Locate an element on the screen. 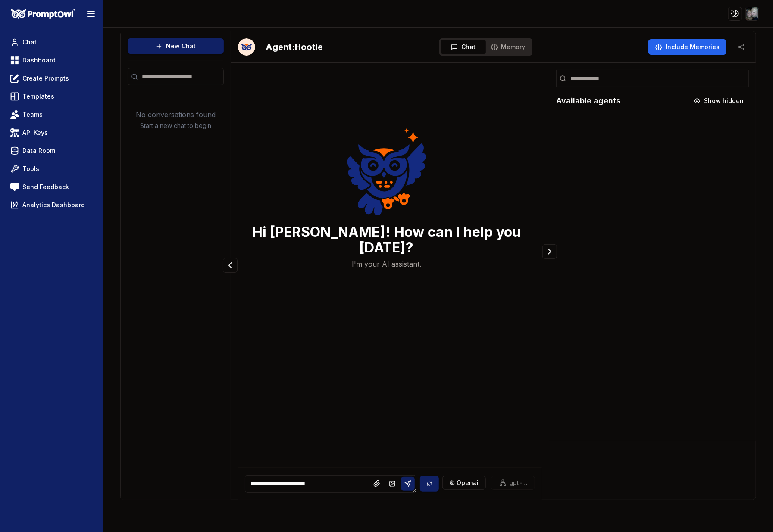 The height and width of the screenshot is (532, 773). span: Send Feedback is located at coordinates (46, 187).